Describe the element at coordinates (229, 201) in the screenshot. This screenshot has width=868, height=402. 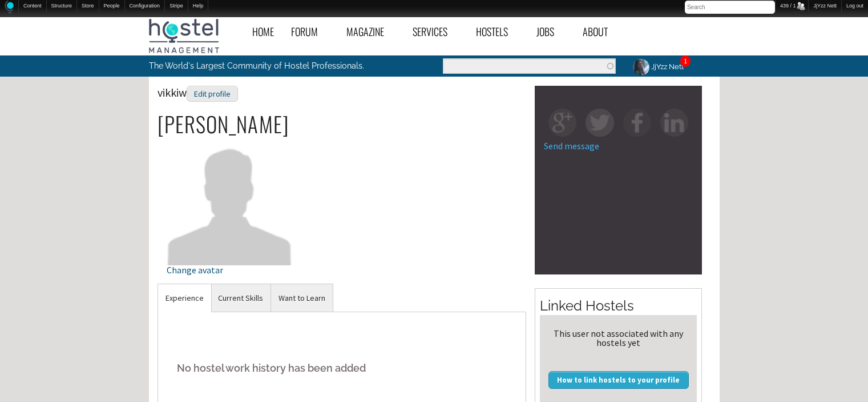
I see `img: vikkiw's picture` at that location.